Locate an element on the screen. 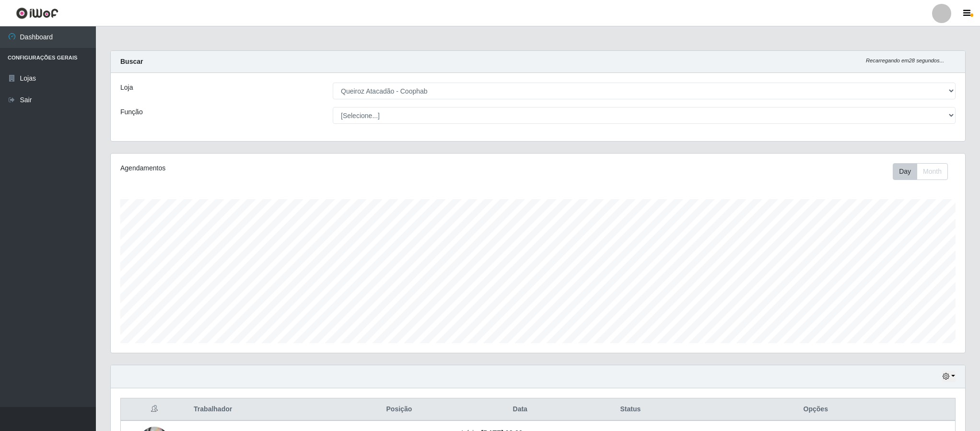  i: Recarregando em 28 segundos... is located at coordinates (904, 60).